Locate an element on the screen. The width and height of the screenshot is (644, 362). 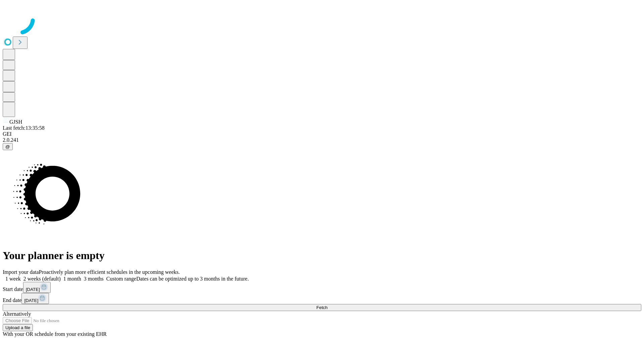
span: 1 month is located at coordinates (72, 279).